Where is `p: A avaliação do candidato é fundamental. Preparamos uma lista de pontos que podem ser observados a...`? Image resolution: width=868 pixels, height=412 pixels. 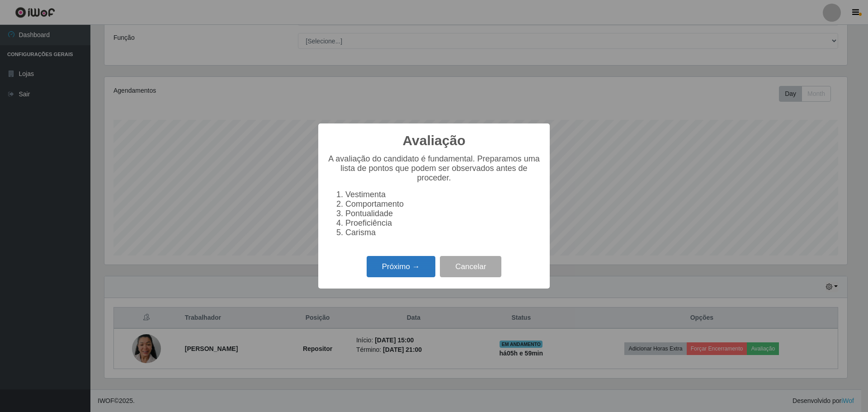
p: A avaliação do candidato é fundamental. Preparamos uma lista de pontos que podem ser observados a... is located at coordinates (434, 168).